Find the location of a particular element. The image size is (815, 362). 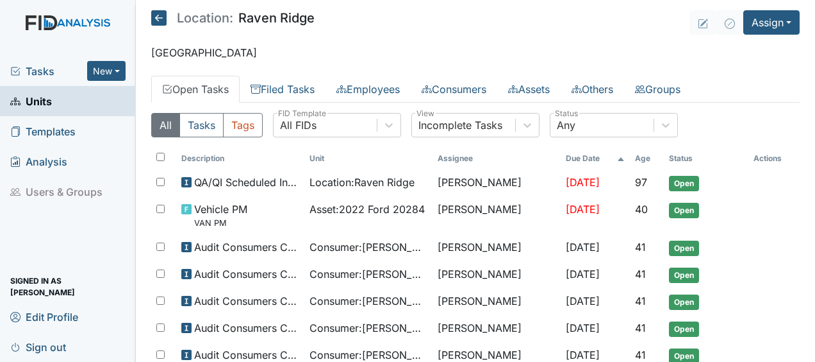

th: Assignee is located at coordinates (497, 158).